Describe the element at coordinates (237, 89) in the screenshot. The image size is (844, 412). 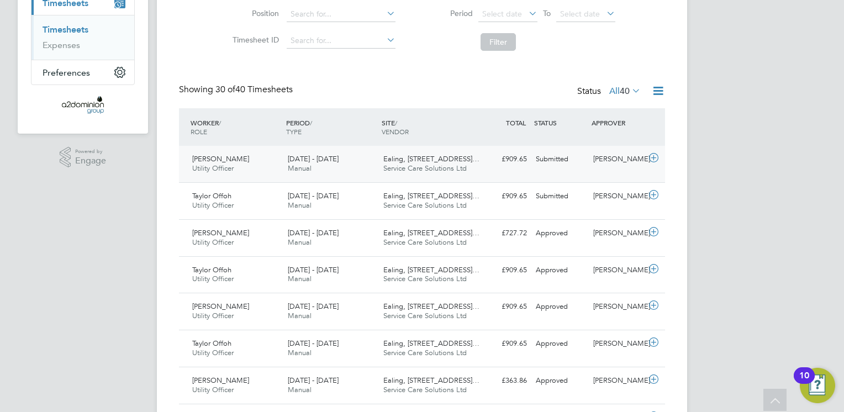
I see `div: Showing` at that location.